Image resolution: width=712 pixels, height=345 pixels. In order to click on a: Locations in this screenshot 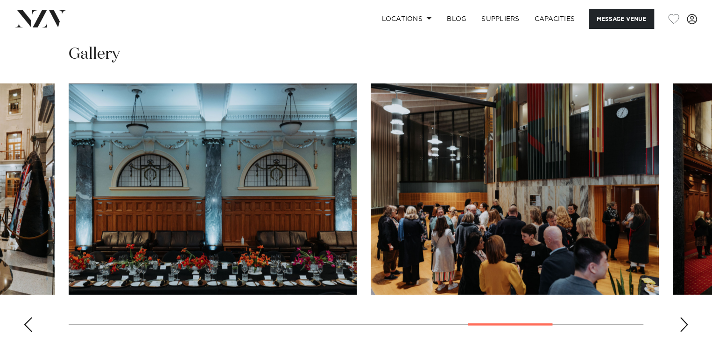, I will do `click(407, 19)`.